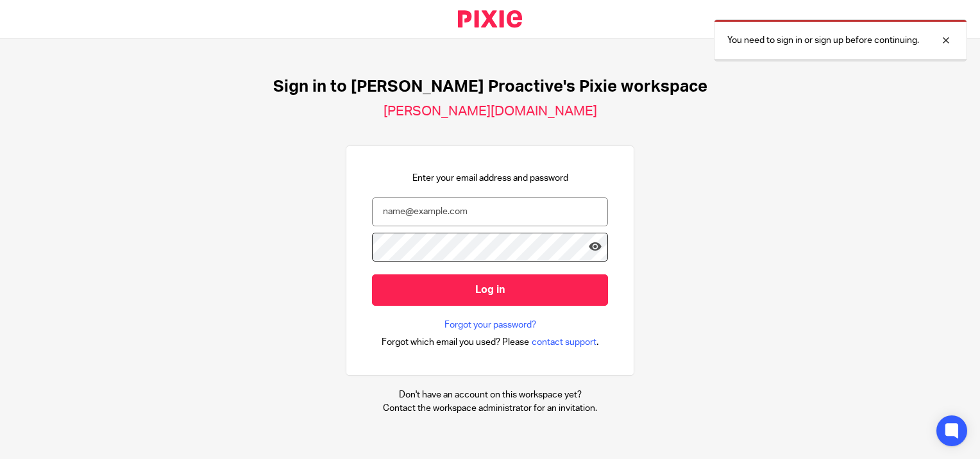  Describe the element at coordinates (490, 211) in the screenshot. I see `input: name@example.com` at that location.